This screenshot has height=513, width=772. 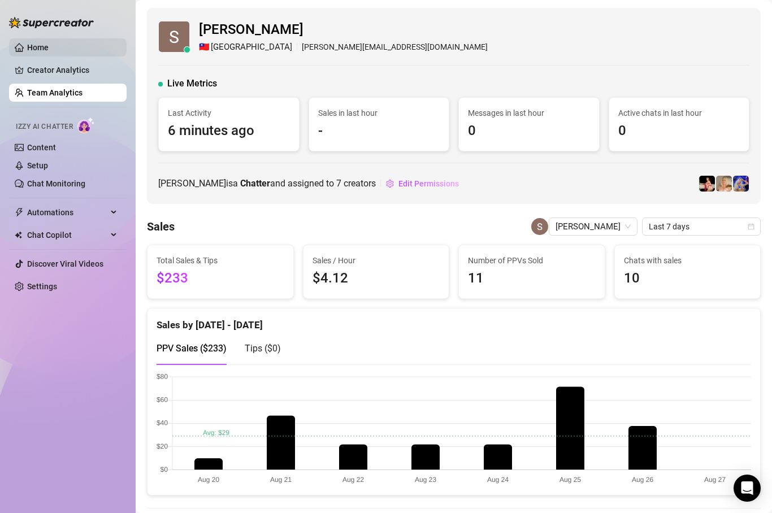 I want to click on span: Total Sales & Tips, so click(x=220, y=261).